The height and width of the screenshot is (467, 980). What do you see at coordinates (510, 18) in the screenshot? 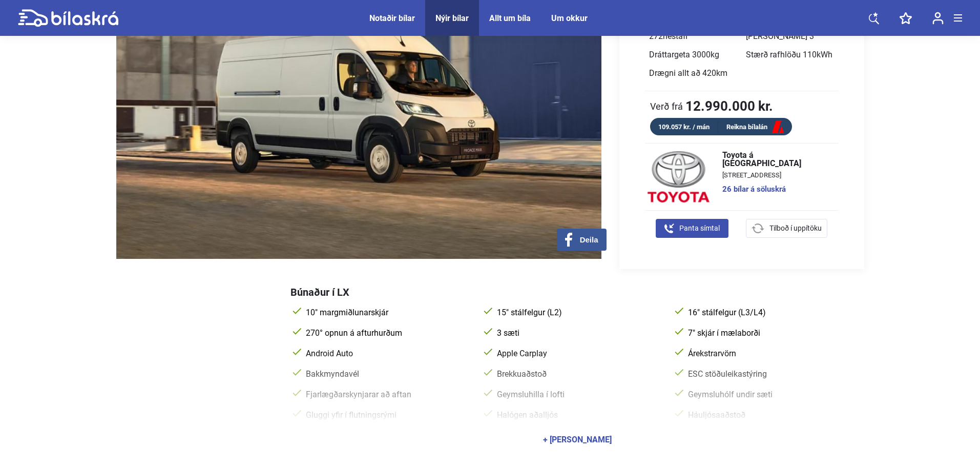
I see `div: Allt um bíla` at bounding box center [510, 18].